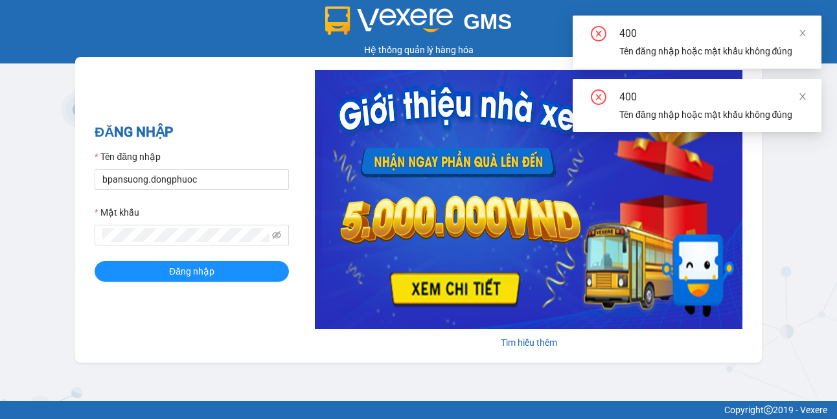  I want to click on img: logo 2, so click(389, 21).